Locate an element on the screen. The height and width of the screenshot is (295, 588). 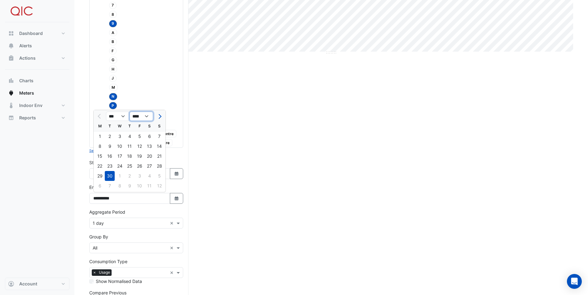
div: Sunday, April 28, 2024 is located at coordinates (159, 166).